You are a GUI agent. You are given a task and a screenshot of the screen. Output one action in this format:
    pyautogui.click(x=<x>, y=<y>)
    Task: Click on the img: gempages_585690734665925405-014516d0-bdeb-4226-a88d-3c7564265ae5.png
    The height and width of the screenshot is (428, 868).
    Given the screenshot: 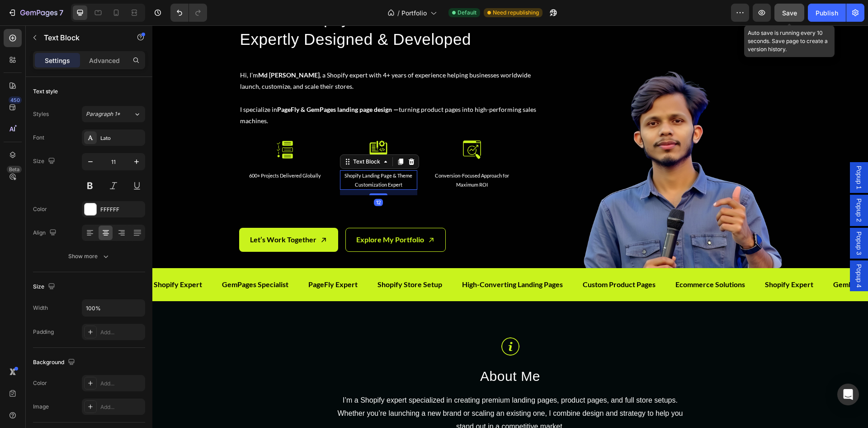 What is the action you would take?
    pyautogui.click(x=133, y=124)
    